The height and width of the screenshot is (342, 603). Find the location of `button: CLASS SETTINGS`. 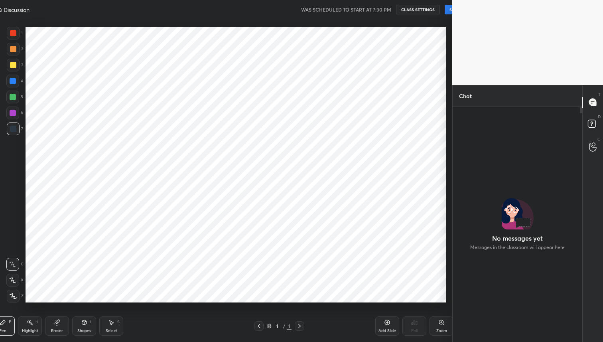

button: CLASS SETTINGS is located at coordinates (418, 10).